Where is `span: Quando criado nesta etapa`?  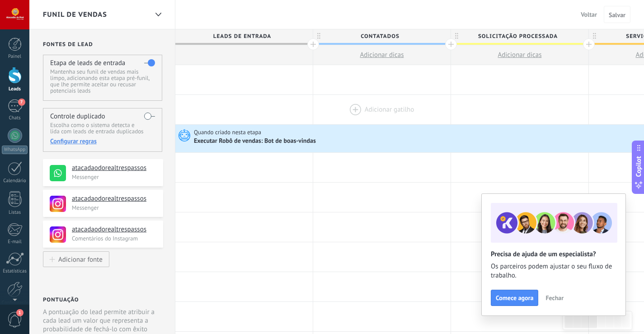 span: Quando criado nesta etapa is located at coordinates (229, 132).